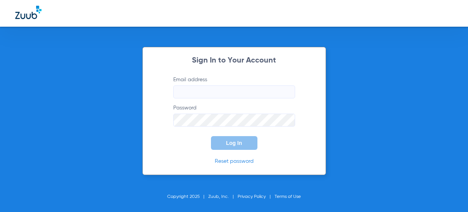 The image size is (468, 212). What do you see at coordinates (449, 194) in the screenshot?
I see `div: Chat Widget` at bounding box center [449, 194].